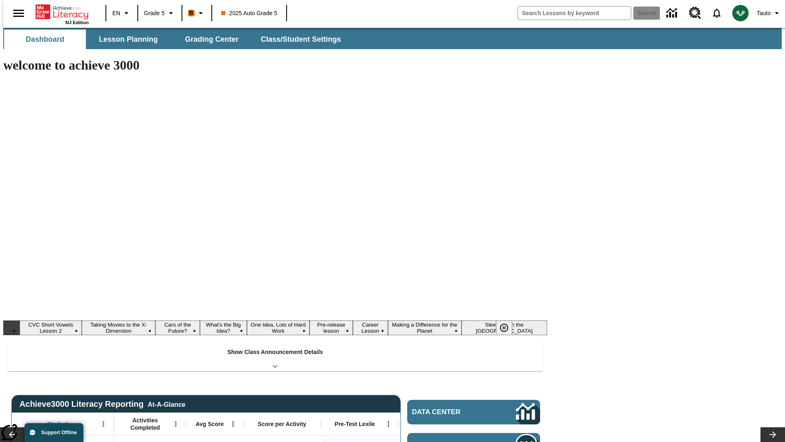 The image size is (785, 442). What do you see at coordinates (769, 13) in the screenshot?
I see `button: Profile/Settings` at bounding box center [769, 13].